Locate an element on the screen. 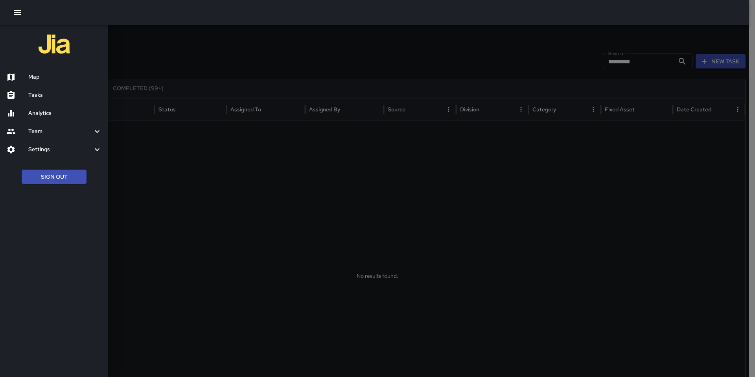 The height and width of the screenshot is (377, 755). h6: Tasks is located at coordinates (65, 95).